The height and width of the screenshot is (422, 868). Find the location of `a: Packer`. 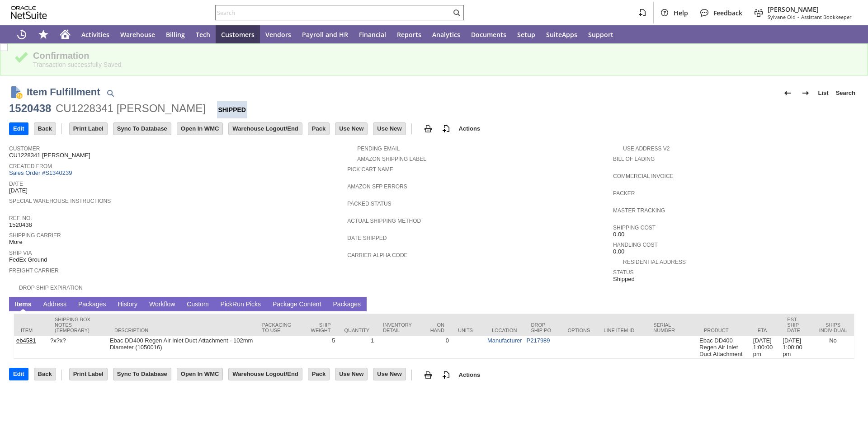

a: Packer is located at coordinates (624, 194).